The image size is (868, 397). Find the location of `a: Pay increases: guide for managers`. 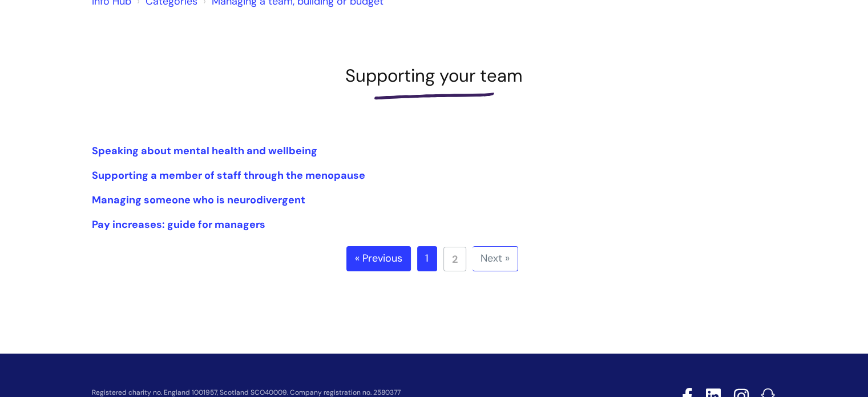

a: Pay increases: guide for managers is located at coordinates (179, 225).